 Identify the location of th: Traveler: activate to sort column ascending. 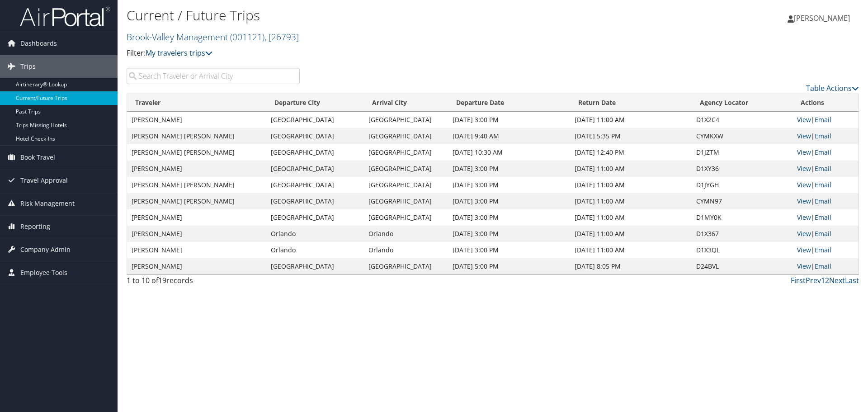
(197, 103).